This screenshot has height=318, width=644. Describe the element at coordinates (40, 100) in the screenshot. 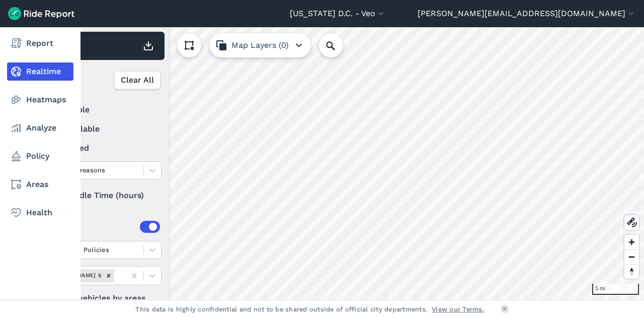

I see `a: Heatmaps` at that location.